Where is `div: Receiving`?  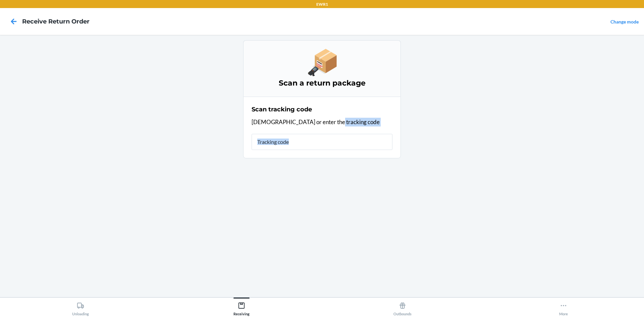
div: Receiving is located at coordinates (241, 308).